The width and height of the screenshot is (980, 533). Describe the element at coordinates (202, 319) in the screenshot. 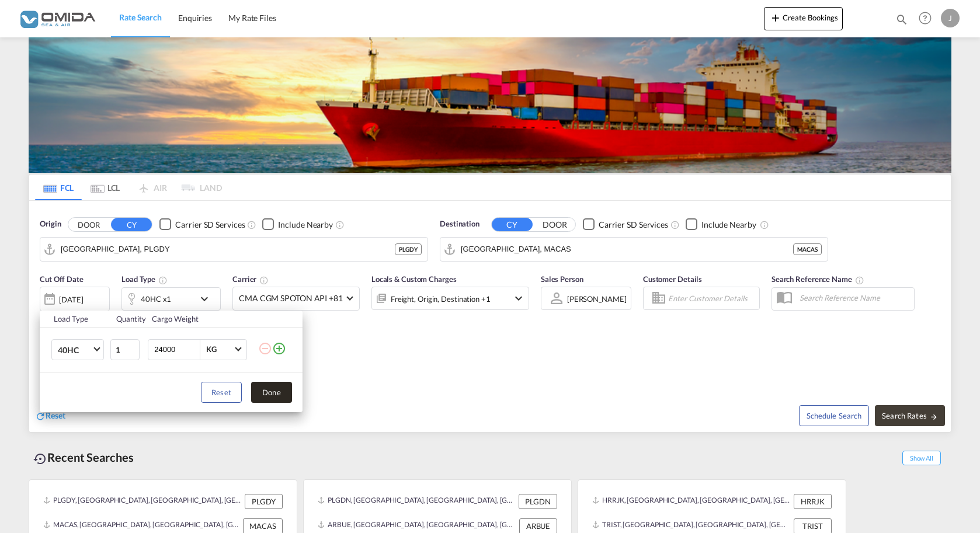

I see `div: Cargo Weight` at that location.